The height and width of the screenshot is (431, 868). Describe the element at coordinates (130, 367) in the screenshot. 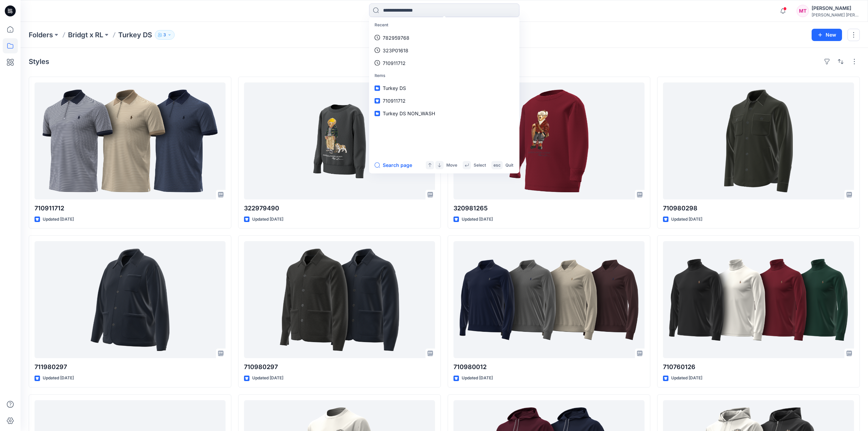

I see `p: 711980297` at that location.